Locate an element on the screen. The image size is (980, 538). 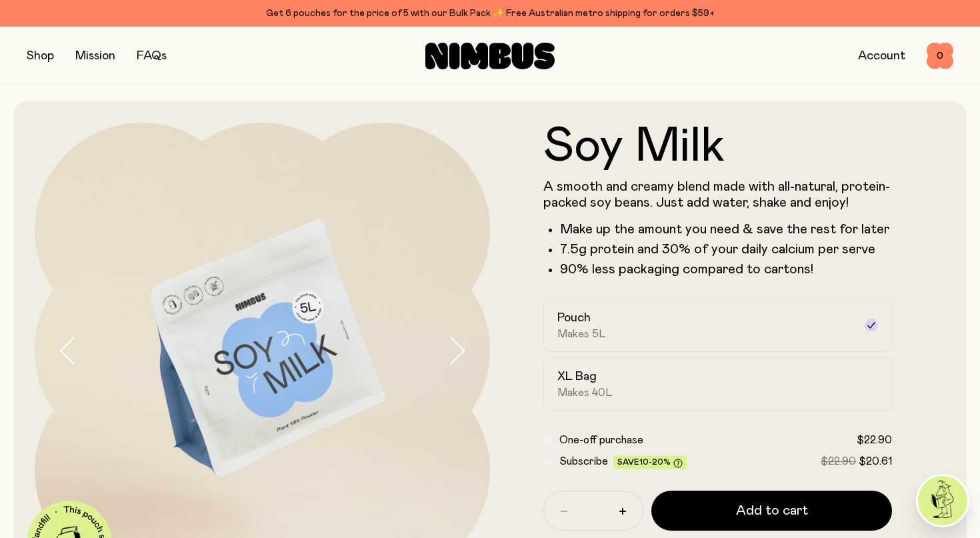
a: Mission is located at coordinates (95, 56).